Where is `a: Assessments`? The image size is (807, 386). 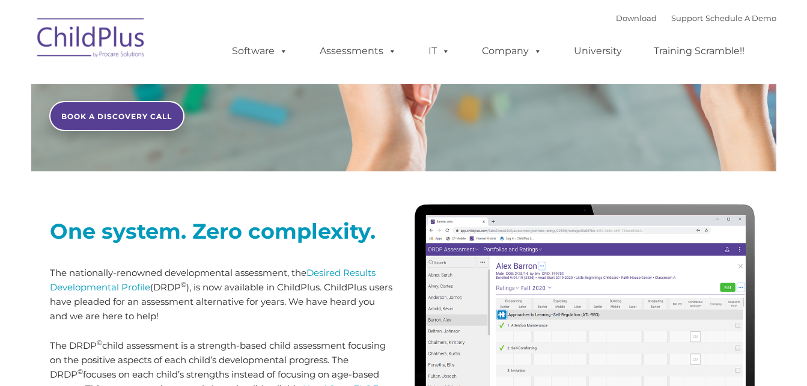 a: Assessments is located at coordinates (358, 51).